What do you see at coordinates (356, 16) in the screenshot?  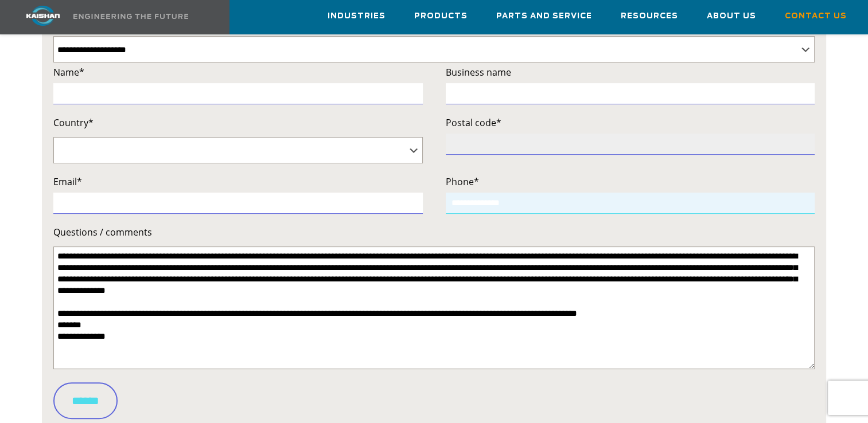 I see `span: Industries` at bounding box center [356, 16].